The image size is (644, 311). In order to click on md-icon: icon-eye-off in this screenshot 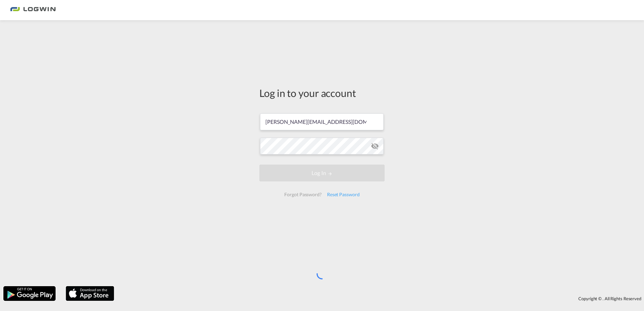, I will do `click(375, 146)`.